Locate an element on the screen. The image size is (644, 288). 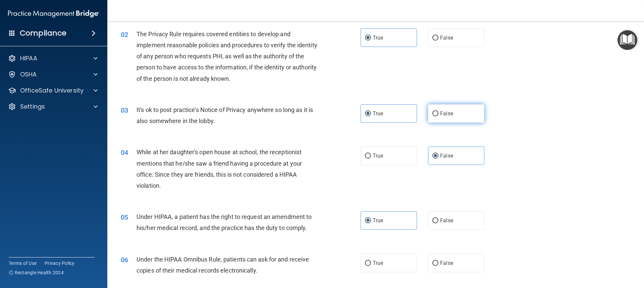
span: Ⓒ Rectangle Health 2024 is located at coordinates (36, 273).